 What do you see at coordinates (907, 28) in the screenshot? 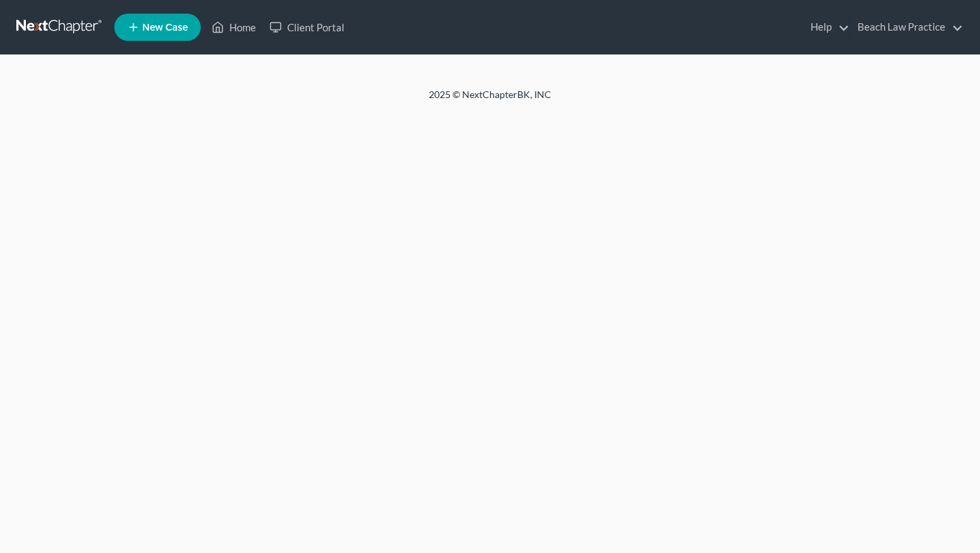
I see `a: Beach Law Practice` at bounding box center [907, 28].